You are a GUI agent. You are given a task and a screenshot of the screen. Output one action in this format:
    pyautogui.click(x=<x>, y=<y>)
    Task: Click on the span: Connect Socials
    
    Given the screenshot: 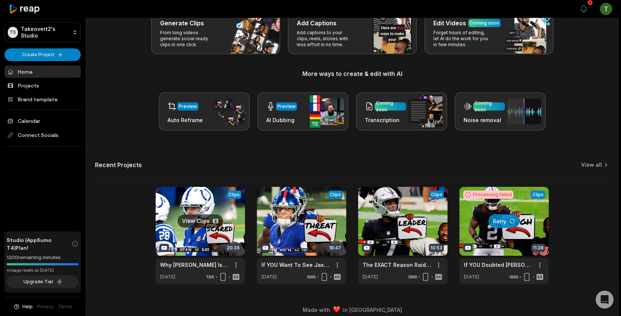 What is the action you would take?
    pyautogui.click(x=42, y=135)
    